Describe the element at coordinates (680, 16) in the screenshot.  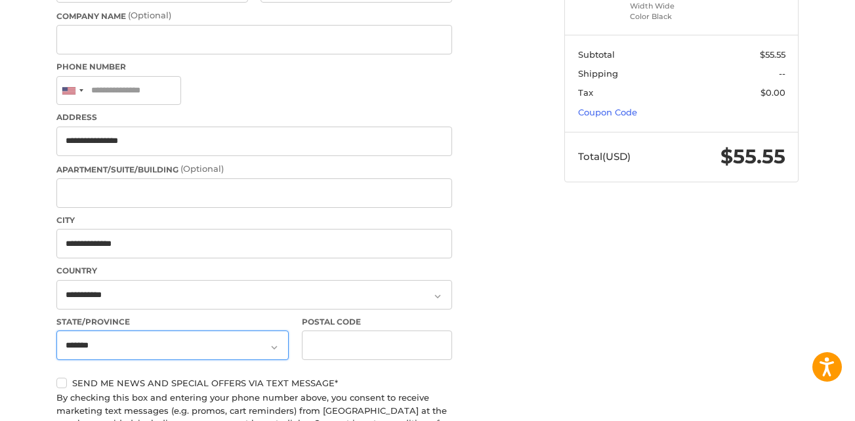
I see `li: Color Black` at that location.